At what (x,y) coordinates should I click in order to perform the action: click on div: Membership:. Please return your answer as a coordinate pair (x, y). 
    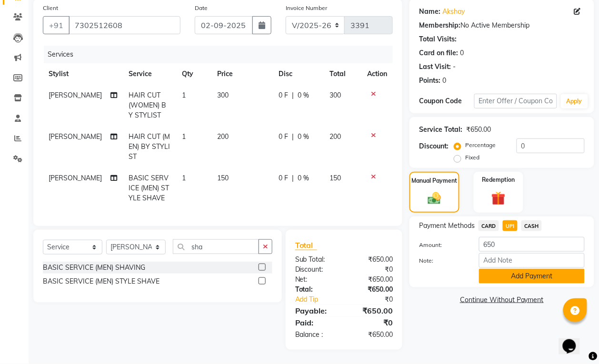
    Looking at the image, I should click on (440, 25).